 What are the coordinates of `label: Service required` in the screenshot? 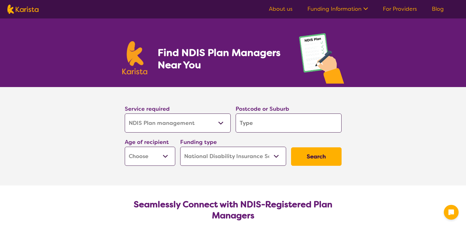 It's located at (147, 109).